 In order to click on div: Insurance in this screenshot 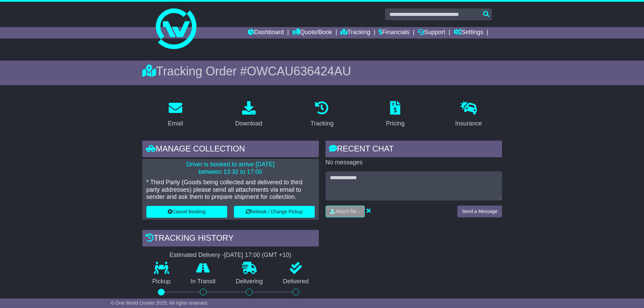, I will do `click(469, 124)`.